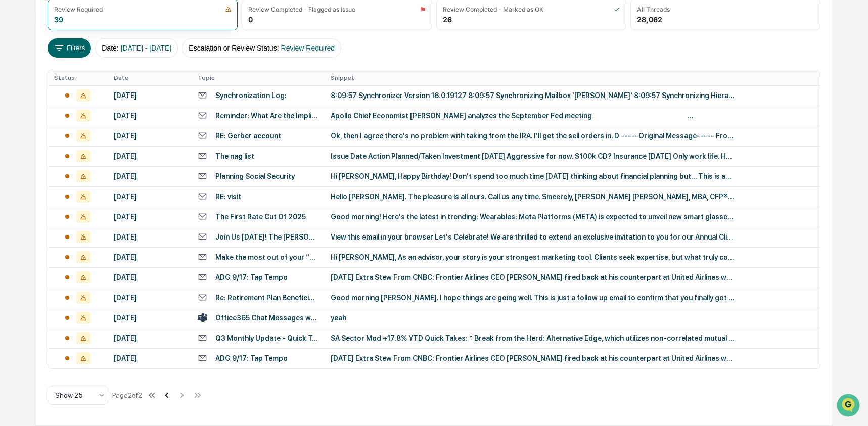 The width and height of the screenshot is (868, 426). I want to click on div: 26, so click(447, 20).